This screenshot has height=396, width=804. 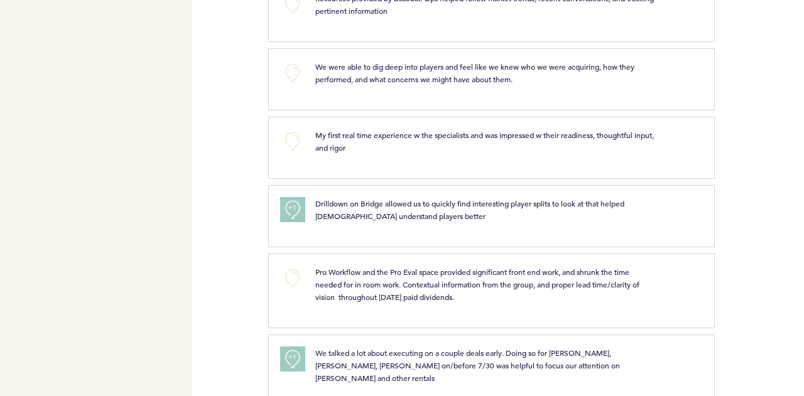 I want to click on span: We were able to dig deep into players and feel like we knew who we were acquiring, how they perfo..., so click(x=475, y=73).